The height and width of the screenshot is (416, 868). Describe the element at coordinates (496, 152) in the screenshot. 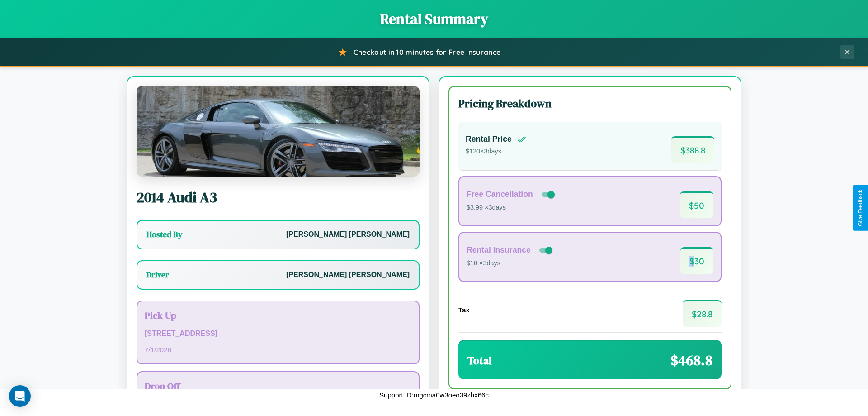

I see `p: $ 120 × 3 days` at that location.